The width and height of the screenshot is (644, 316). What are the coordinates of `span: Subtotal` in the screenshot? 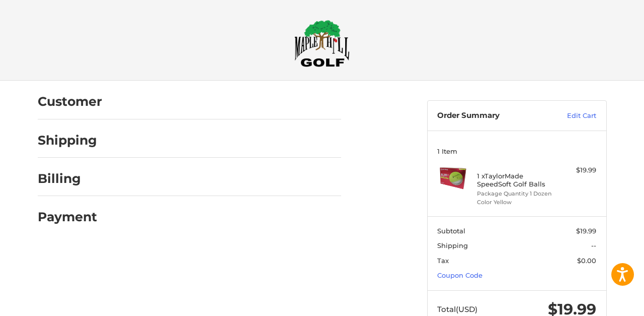 It's located at (452, 231).